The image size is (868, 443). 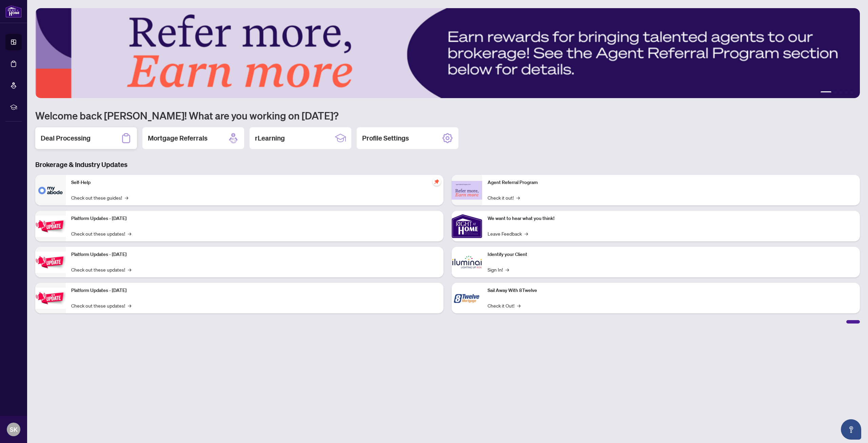 What do you see at coordinates (467, 190) in the screenshot?
I see `img: Agent Referral Program` at bounding box center [467, 190].